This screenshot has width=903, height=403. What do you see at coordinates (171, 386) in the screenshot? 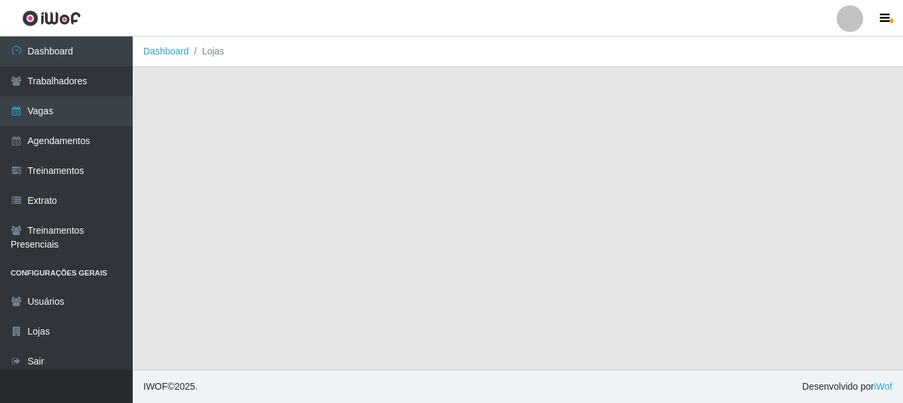
I see `span: © 2025 .` at bounding box center [171, 386].